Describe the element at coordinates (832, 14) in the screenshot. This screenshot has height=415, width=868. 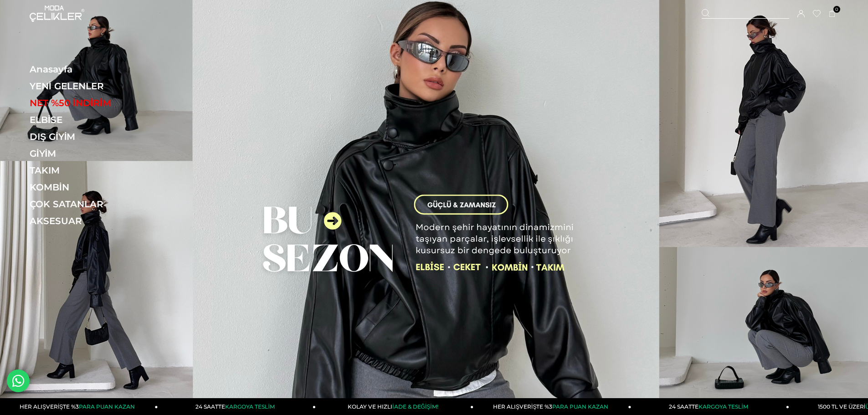
I see `a: 0` at that location.